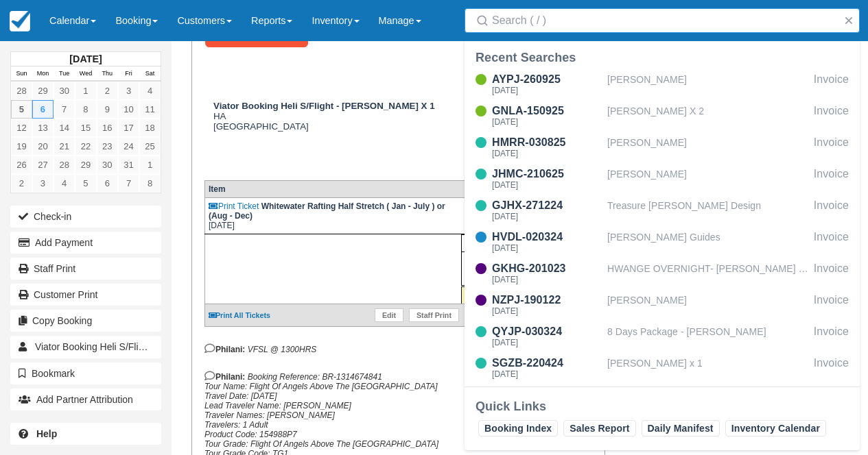  What do you see at coordinates (20, 21) in the screenshot?
I see `img: checkfront-main-nav-mini-logo.png` at bounding box center [20, 21].